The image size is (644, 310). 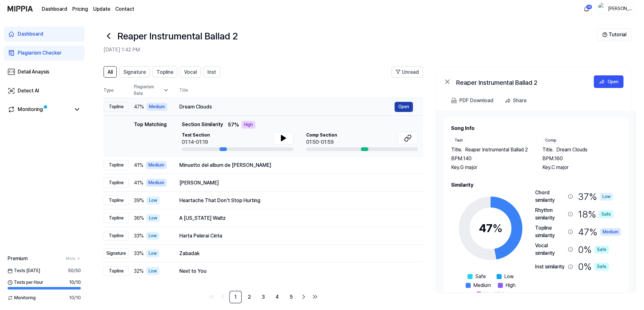 What do you see at coordinates (536, 128) in the screenshot?
I see `h2: Song Info` at bounding box center [536, 128].